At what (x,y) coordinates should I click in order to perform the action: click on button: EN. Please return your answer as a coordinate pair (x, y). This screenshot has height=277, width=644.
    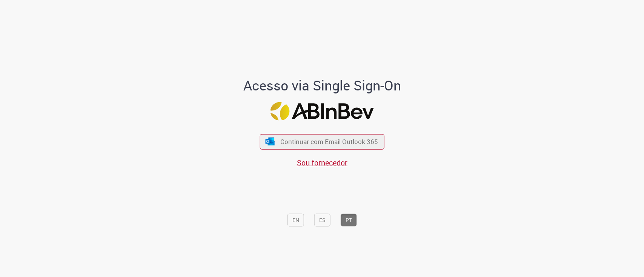
    Looking at the image, I should click on (296, 220).